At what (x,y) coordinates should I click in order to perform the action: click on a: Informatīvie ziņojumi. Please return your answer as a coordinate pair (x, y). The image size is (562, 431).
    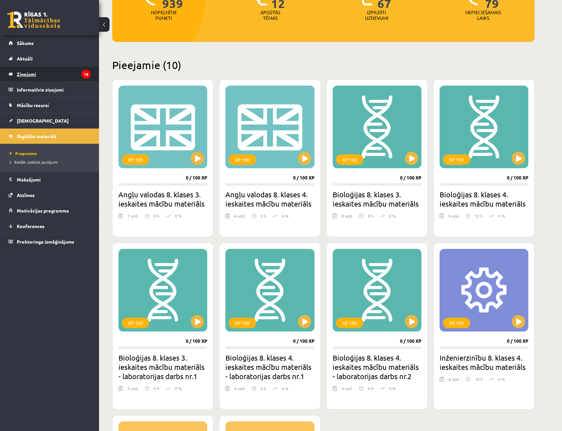
    Looking at the image, I should click on (50, 89).